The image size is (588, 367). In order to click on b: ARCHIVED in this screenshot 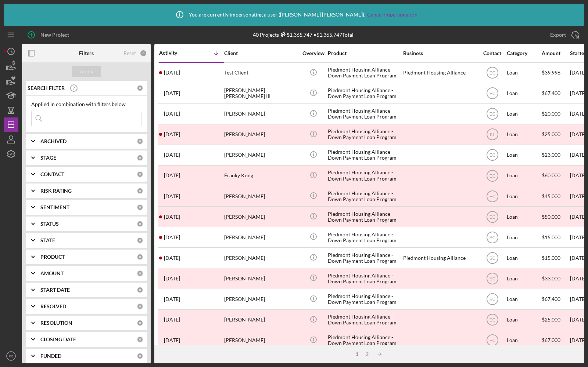, I will do `click(53, 142)`.